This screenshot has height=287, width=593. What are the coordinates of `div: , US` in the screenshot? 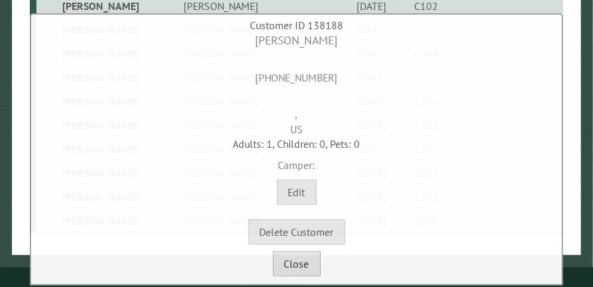 It's located at (297, 111).